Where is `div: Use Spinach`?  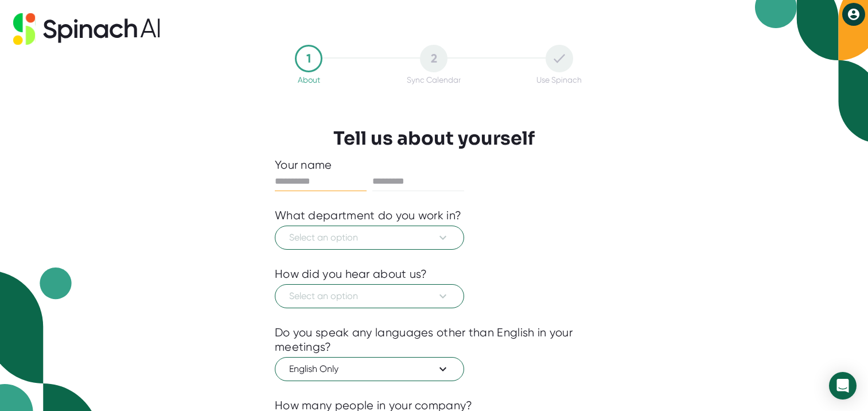 div: Use Spinach is located at coordinates (559, 80).